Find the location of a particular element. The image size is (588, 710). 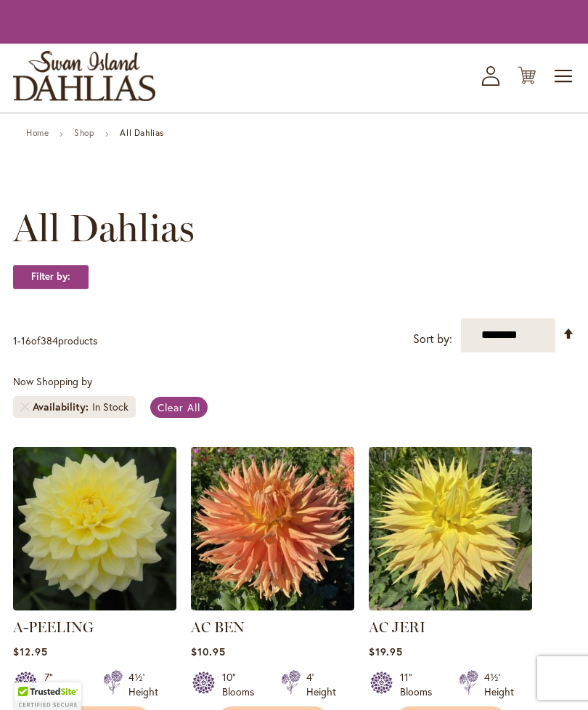

a: store logo is located at coordinates (84, 75).